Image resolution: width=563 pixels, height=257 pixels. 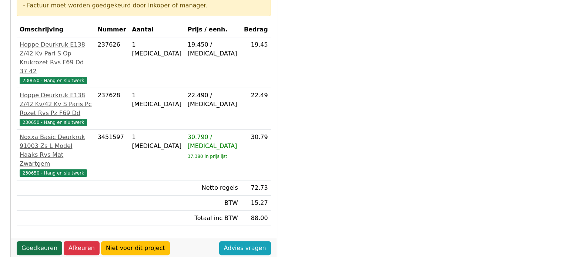 I want to click on div: Hoppe Deurkruk E138 Z/42 Kv/42 Kv S Paris Pc Rozet Rvs Pz F69 Dd, so click(x=56, y=104).